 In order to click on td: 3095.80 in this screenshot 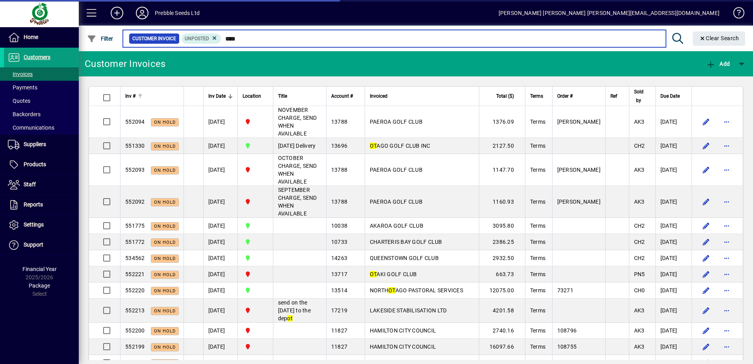, I will do `click(502, 226)`.